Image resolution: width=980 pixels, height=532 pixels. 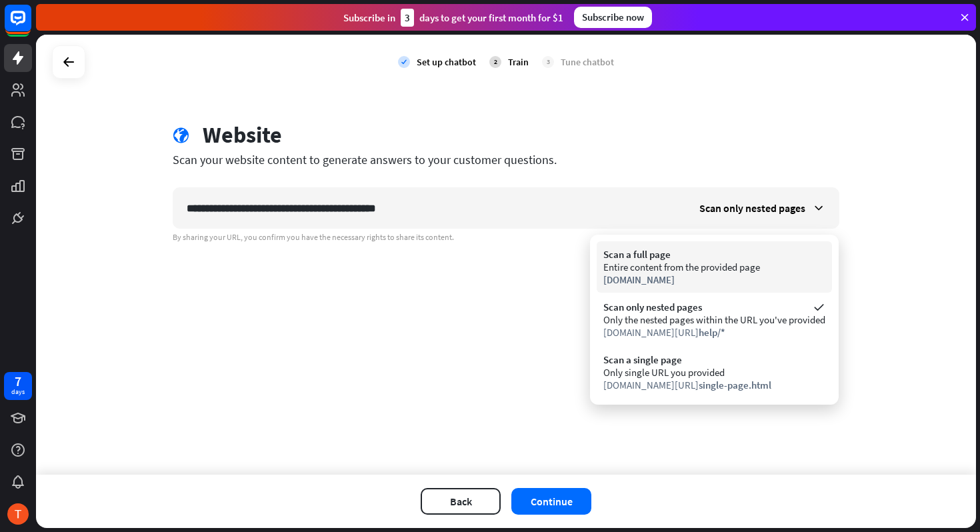 I want to click on div: Only the nested pages within the URL you've provided, so click(x=714, y=319).